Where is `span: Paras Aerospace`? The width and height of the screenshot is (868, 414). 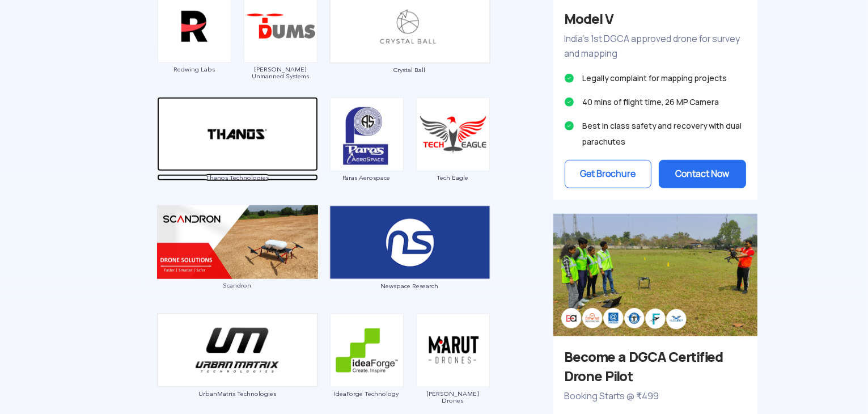
span: Paras Aerospace is located at coordinates (367, 178).